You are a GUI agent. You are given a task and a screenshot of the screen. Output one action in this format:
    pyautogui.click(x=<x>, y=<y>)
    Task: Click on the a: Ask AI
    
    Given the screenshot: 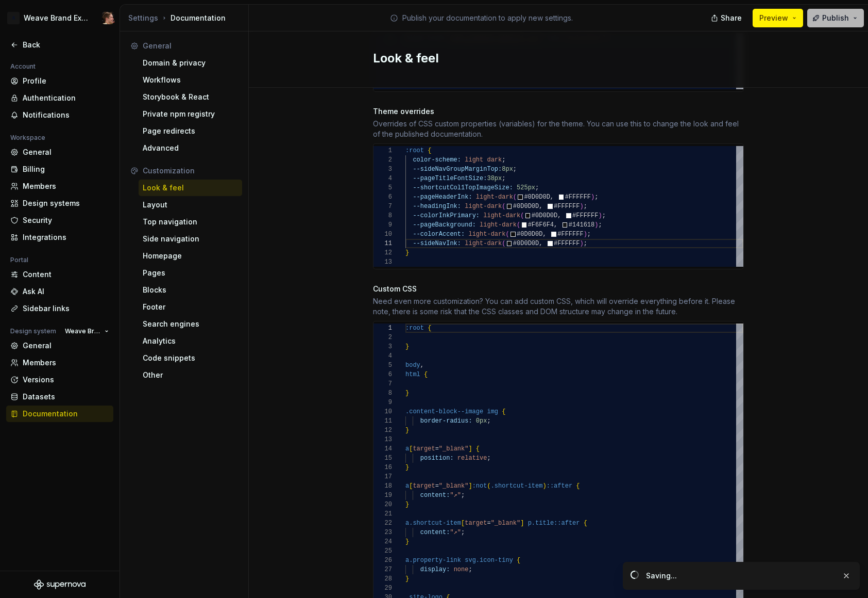 What is the action you would take?
    pyautogui.click(x=59, y=291)
    